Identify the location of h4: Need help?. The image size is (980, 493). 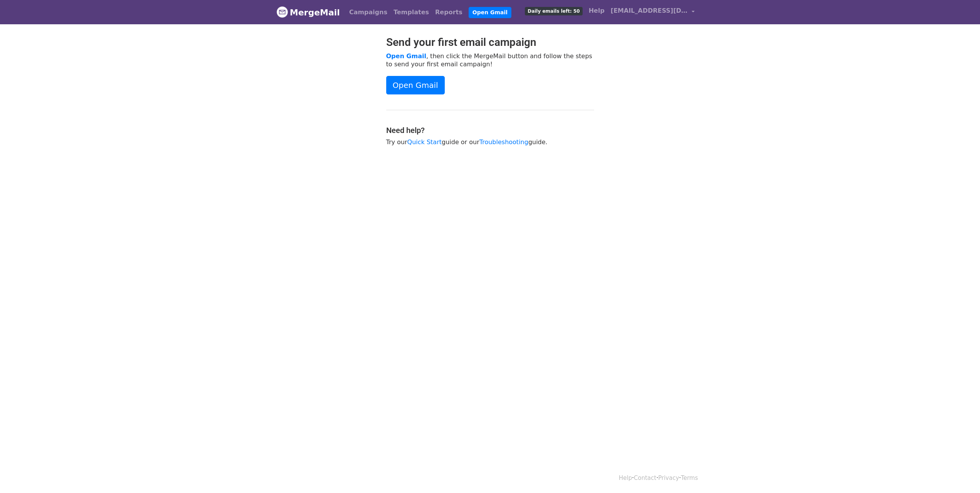
(490, 130).